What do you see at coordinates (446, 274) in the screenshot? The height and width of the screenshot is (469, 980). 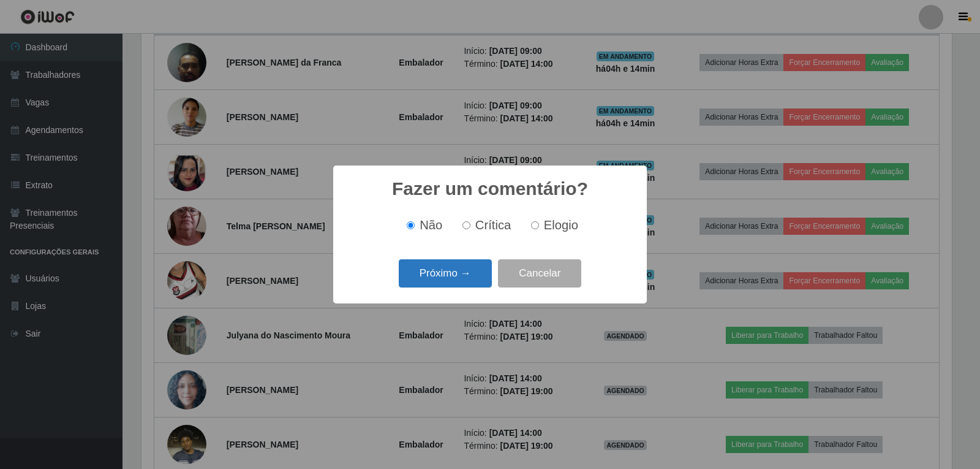 I see `button: Próximo →` at bounding box center [446, 274].